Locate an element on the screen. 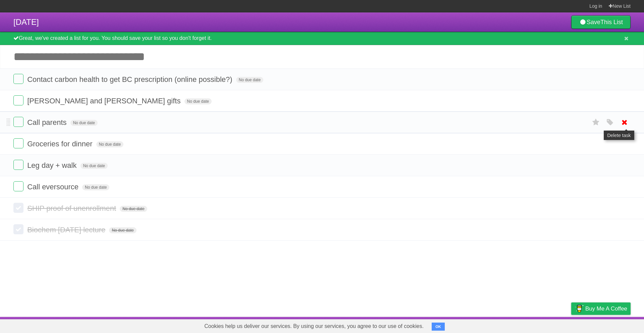 This screenshot has width=644, height=333. a: Privacy is located at coordinates (571, 325).